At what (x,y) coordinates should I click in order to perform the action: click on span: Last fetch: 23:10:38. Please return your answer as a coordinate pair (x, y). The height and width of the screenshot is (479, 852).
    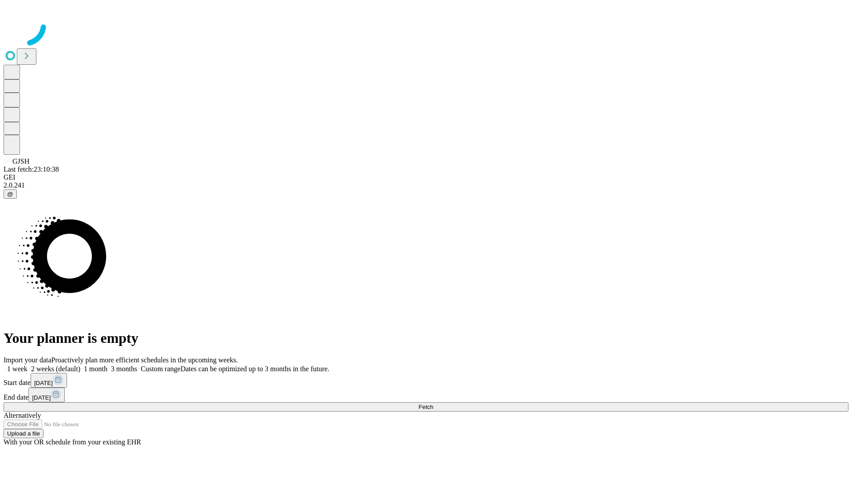
    Looking at the image, I should click on (31, 169).